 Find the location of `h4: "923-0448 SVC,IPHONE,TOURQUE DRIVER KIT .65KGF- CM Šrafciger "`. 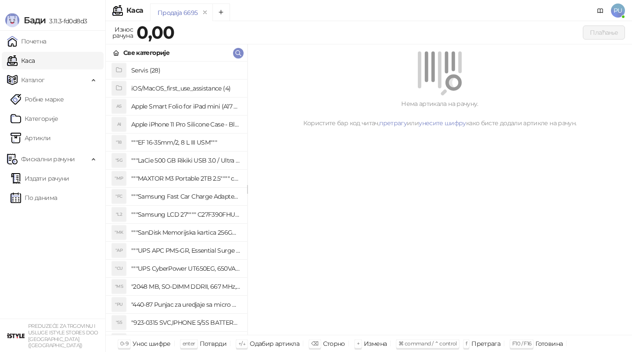

h4: "923-0448 SVC,IPHONE,TOURQUE DRIVER KIT .65KGF- CM Šrafciger " is located at coordinates (186, 340).